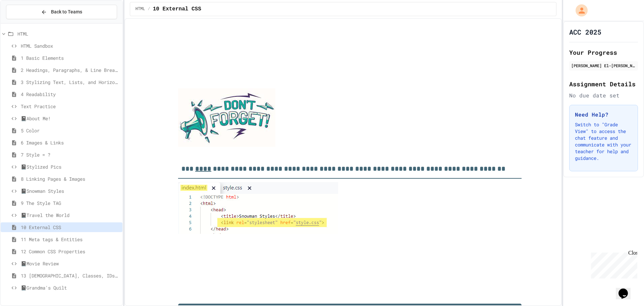  What do you see at coordinates (61, 12) in the screenshot?
I see `button: Back to Teams` at bounding box center [61, 12].